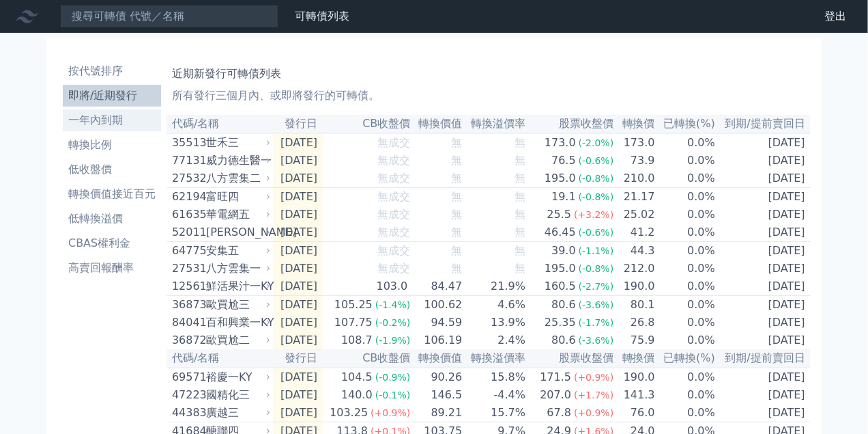  What do you see at coordinates (634, 395) in the screenshot?
I see `td: 141.3` at bounding box center [634, 395].